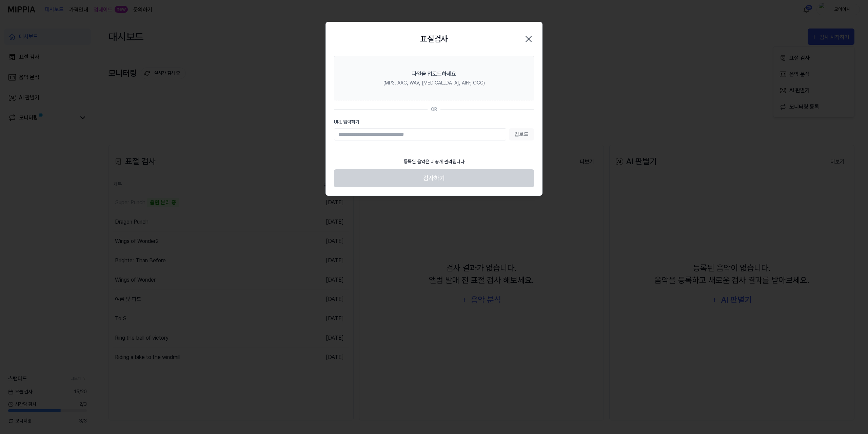 This screenshot has height=434, width=868. I want to click on label: URL 입력하기, so click(434, 122).